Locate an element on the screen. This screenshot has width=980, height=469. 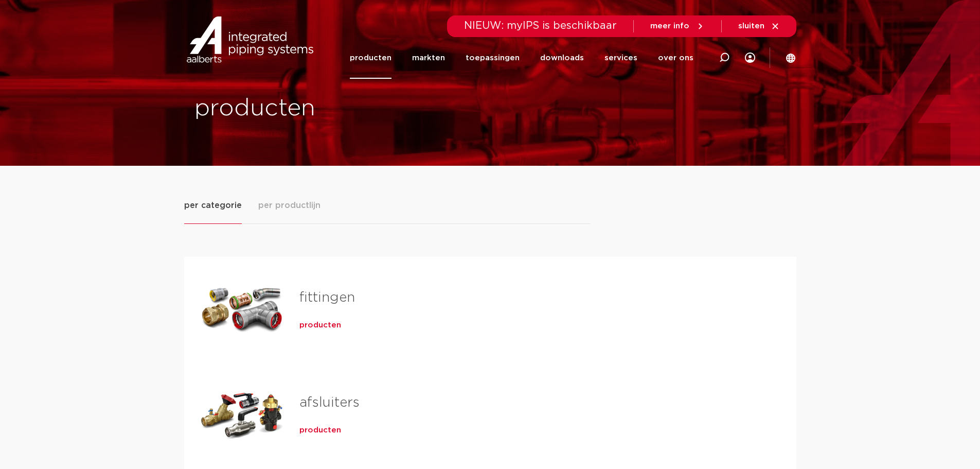
nav: Menu is located at coordinates (522, 58).